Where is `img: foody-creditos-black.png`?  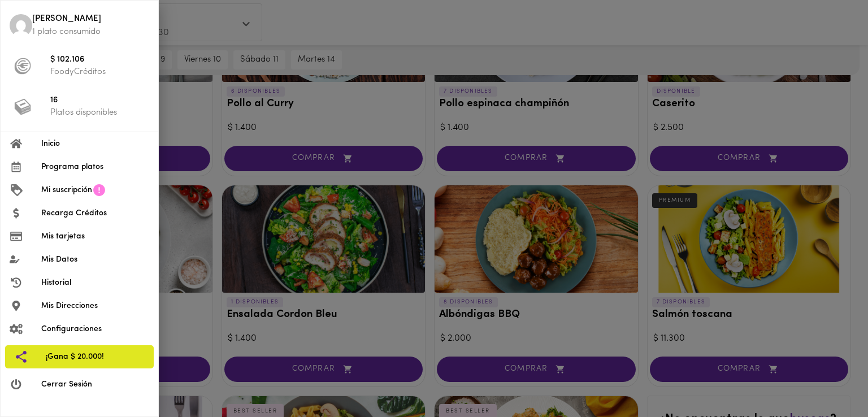
img: foody-creditos-black.png is located at coordinates (23, 66).